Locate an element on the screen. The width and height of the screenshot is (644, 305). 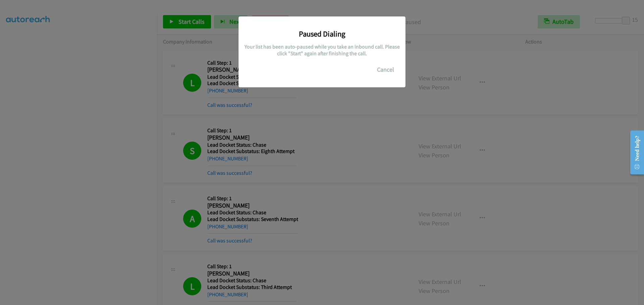
h3: Paused Dialing is located at coordinates (322, 34).